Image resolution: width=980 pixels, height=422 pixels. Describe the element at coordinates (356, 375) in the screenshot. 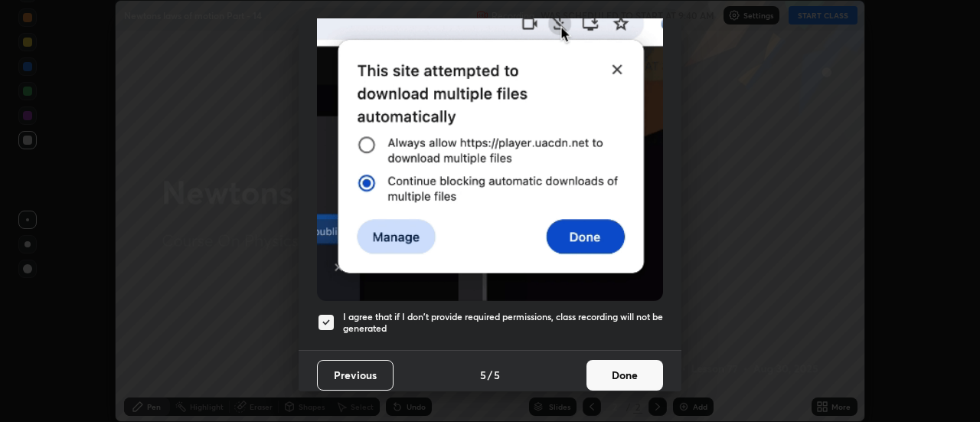

I see `button: Previous` at that location.